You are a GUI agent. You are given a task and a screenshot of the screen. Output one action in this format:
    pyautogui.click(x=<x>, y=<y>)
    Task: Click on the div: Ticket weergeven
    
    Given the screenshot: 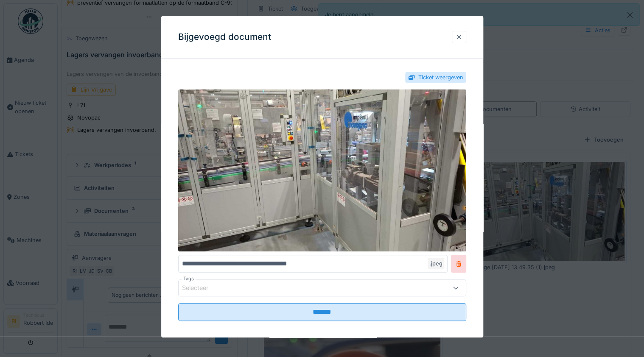 What is the action you would take?
    pyautogui.click(x=441, y=77)
    